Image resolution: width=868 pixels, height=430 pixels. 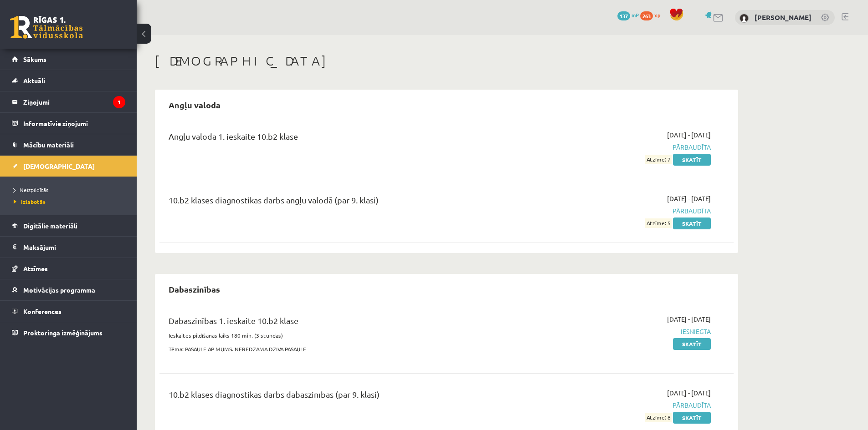 What do you see at coordinates (194, 289) in the screenshot?
I see `h2: Dabaszinības` at bounding box center [194, 289].